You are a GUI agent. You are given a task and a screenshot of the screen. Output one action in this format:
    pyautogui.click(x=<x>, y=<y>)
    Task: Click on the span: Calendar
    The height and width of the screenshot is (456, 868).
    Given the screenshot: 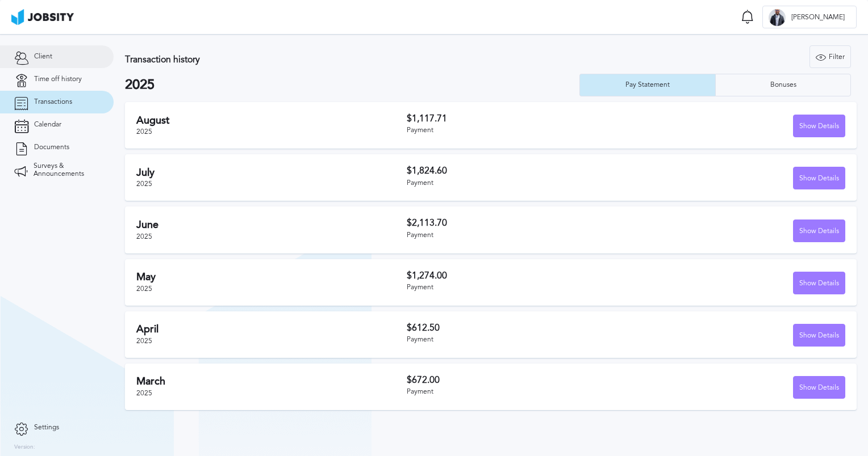 What is the action you would take?
    pyautogui.click(x=48, y=125)
    